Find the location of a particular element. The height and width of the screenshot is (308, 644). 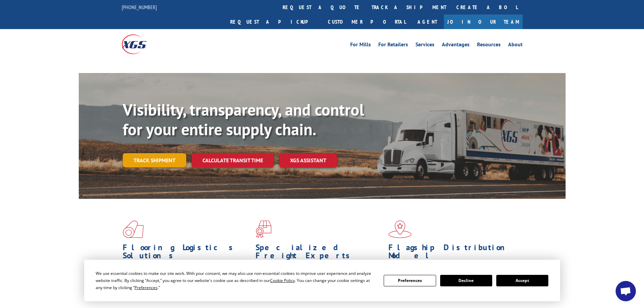

a: Join Our Team is located at coordinates (483, 22).